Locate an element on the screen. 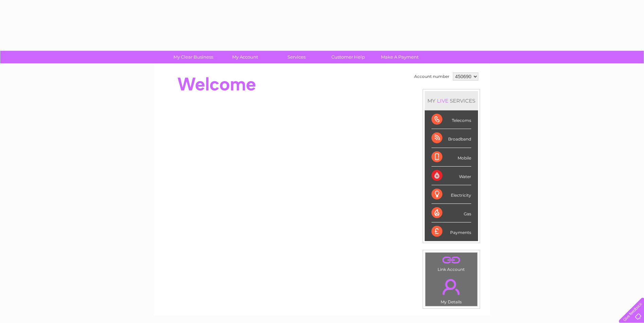 The width and height of the screenshot is (644, 323). div: Broadband is located at coordinates (451, 139).